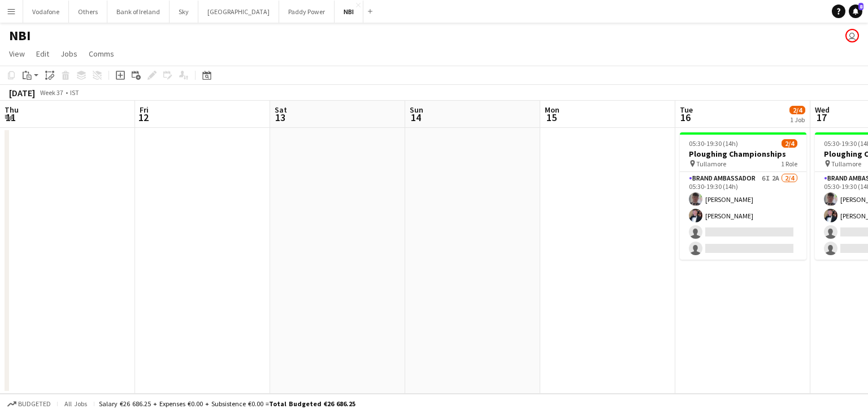 This screenshot has width=868, height=413. What do you see at coordinates (821, 117) in the screenshot?
I see `span: 17` at bounding box center [821, 117].